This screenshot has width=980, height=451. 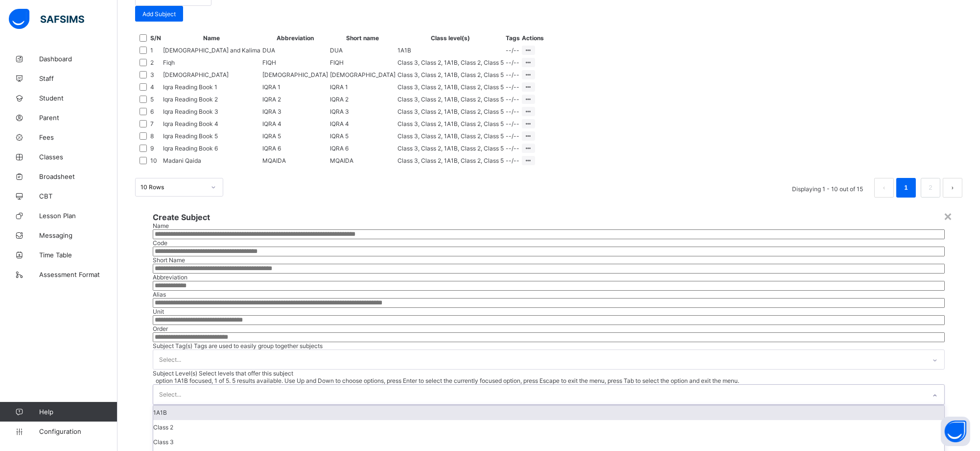 What do you see at coordinates (211, 62) in the screenshot?
I see `td: Fiqh` at bounding box center [211, 62].